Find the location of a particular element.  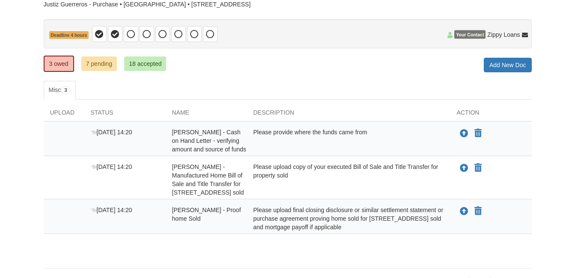

div: Action is located at coordinates (491, 115).